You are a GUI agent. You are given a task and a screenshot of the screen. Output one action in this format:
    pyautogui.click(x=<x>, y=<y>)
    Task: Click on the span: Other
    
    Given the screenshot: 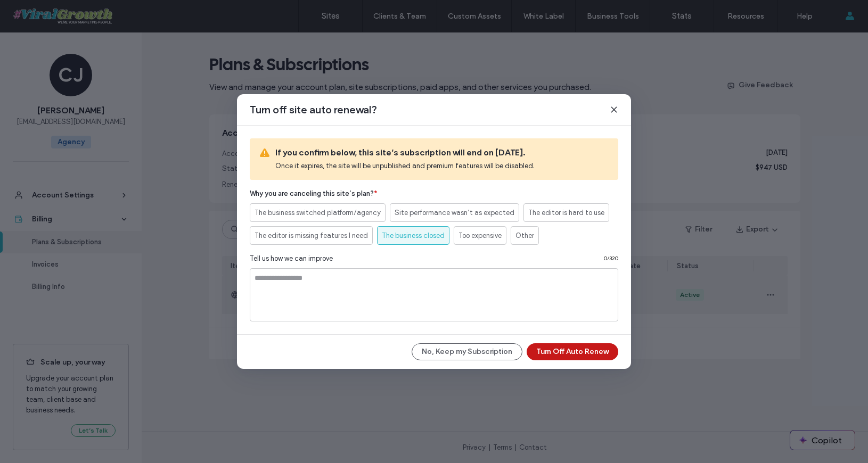 What is the action you would take?
    pyautogui.click(x=525, y=235)
    